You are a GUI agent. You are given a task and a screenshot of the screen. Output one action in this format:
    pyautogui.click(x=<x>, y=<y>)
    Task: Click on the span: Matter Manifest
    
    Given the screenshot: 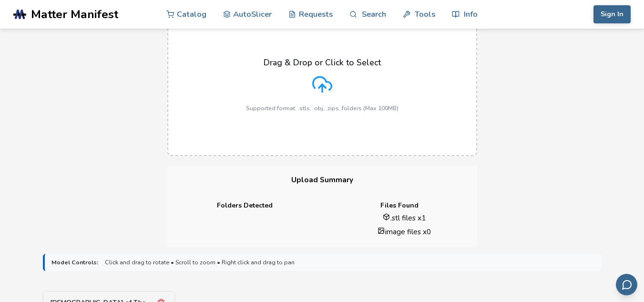 What is the action you would take?
    pyautogui.click(x=74, y=14)
    